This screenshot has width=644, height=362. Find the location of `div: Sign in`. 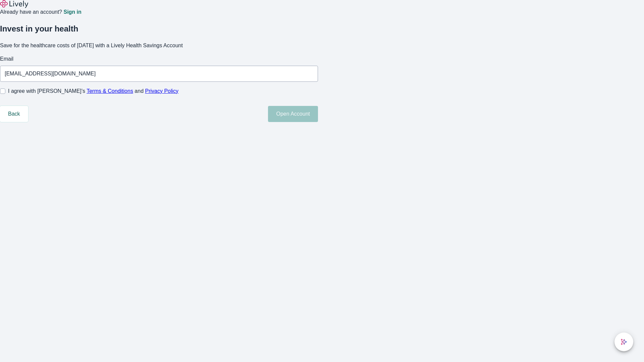

div: Sign in is located at coordinates (73, 12).